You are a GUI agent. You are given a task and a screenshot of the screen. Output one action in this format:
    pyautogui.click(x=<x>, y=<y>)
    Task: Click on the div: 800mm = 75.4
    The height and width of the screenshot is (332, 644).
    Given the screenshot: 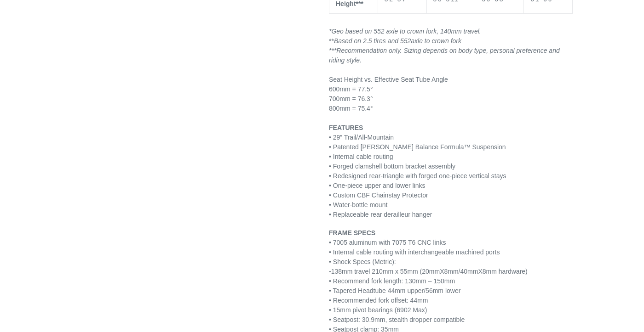 What is the action you would take?
    pyautogui.click(x=451, y=108)
    